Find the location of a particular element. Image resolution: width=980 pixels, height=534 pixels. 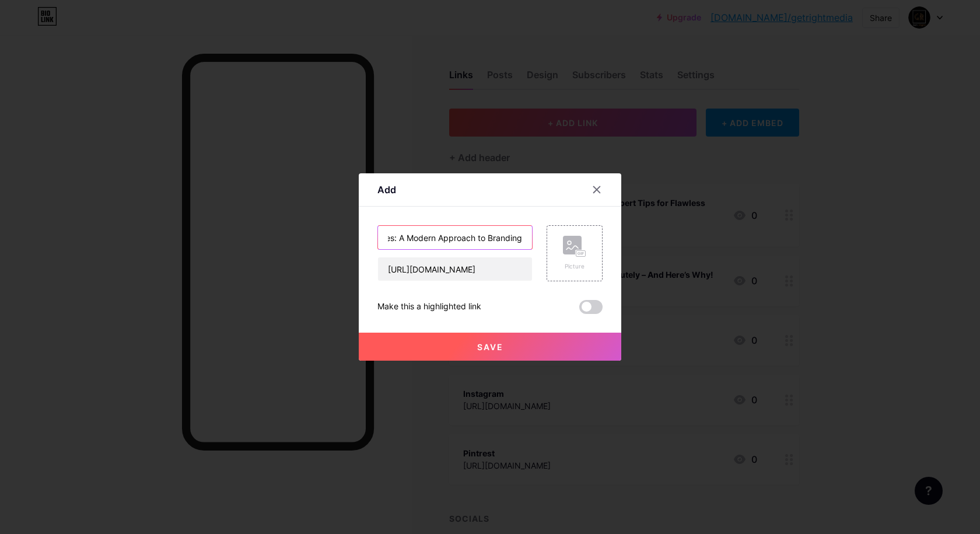

span: Save is located at coordinates (490, 347).